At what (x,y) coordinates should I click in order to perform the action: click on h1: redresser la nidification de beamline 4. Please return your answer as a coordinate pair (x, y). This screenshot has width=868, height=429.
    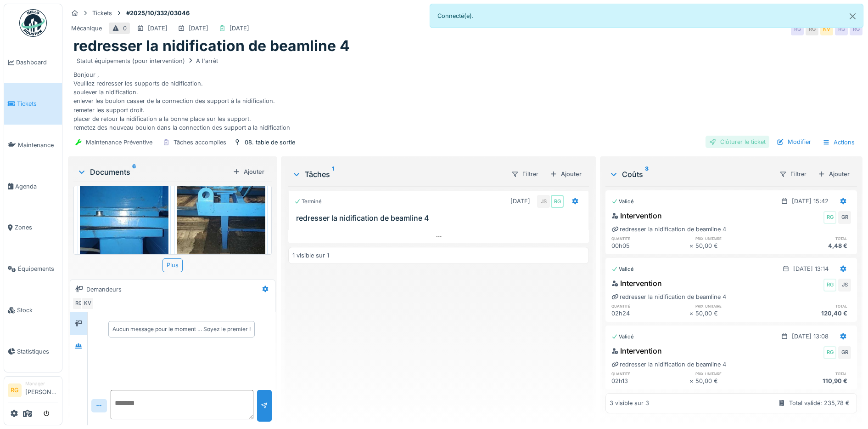
    Looking at the image, I should click on (212, 46).